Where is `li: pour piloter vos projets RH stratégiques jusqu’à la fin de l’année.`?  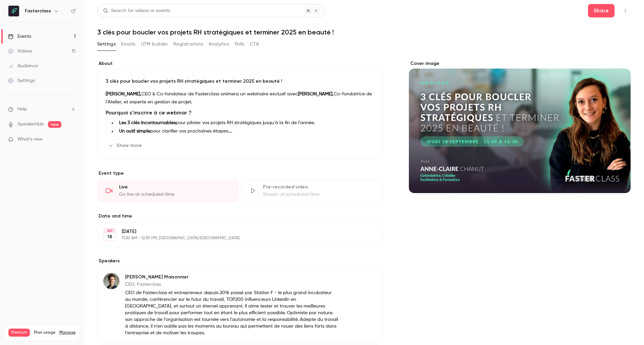
li: pour piloter vos projets RH stratégiques jusqu’à la fin de l’année. is located at coordinates (245, 123).